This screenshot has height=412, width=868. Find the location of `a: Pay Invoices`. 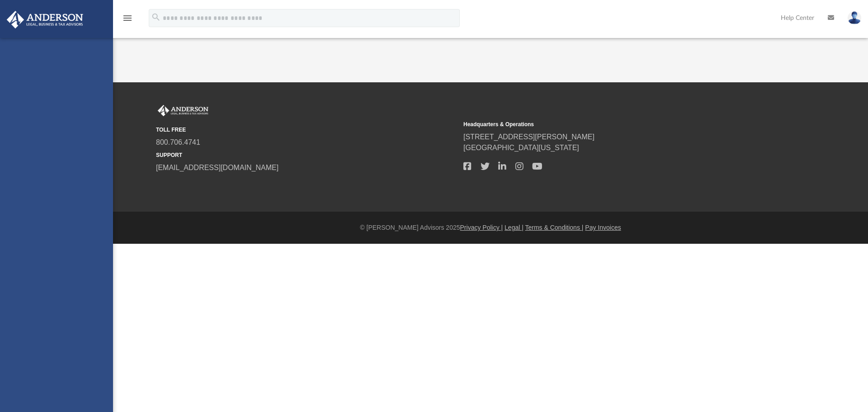

a: Pay Invoices is located at coordinates (602, 227).